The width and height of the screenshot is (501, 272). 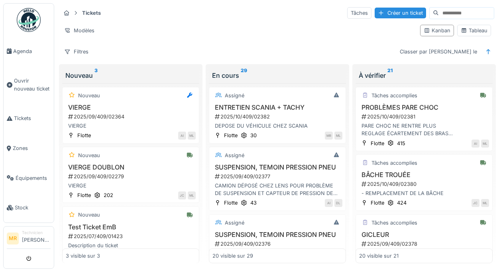 I want to click on h3: Test Ticket EmB, so click(x=131, y=227).